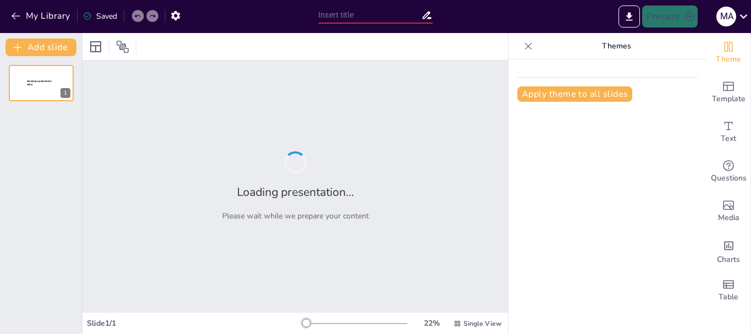 The image size is (751, 334). I want to click on button: My Library, so click(41, 16).